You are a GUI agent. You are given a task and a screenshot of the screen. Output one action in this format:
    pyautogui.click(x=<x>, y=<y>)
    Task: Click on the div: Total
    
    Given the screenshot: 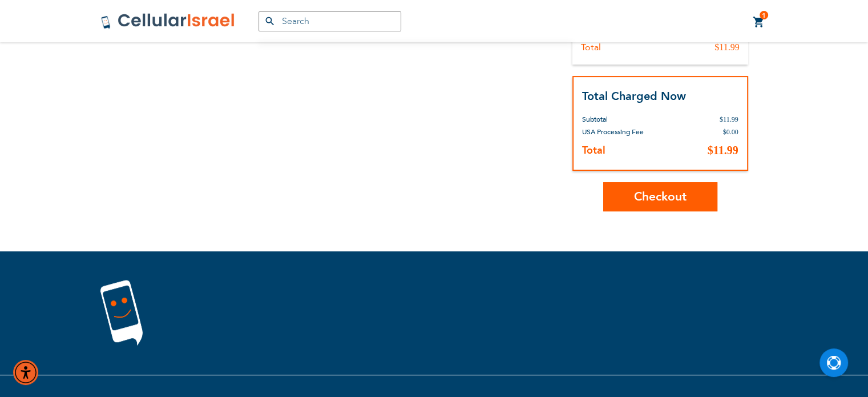 What is the action you would take?
    pyautogui.click(x=591, y=48)
    